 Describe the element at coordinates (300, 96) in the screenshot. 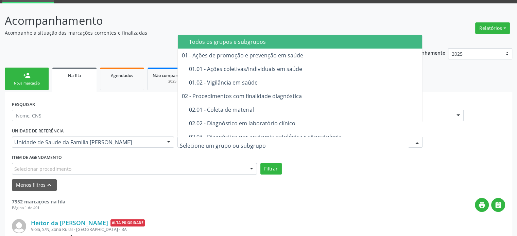

I see `div: 02 - Procedimentos com finalidade diagnóstica` at that location.